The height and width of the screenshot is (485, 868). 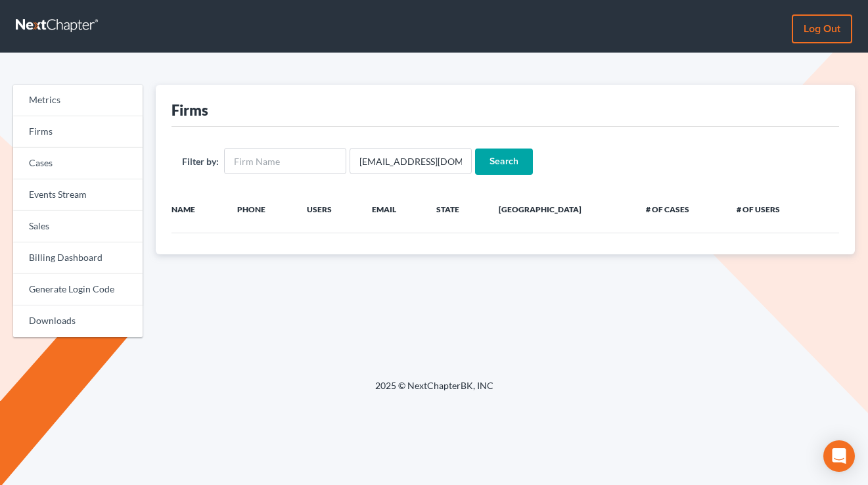 What do you see at coordinates (77, 322) in the screenshot?
I see `a: Downloads` at bounding box center [77, 322].